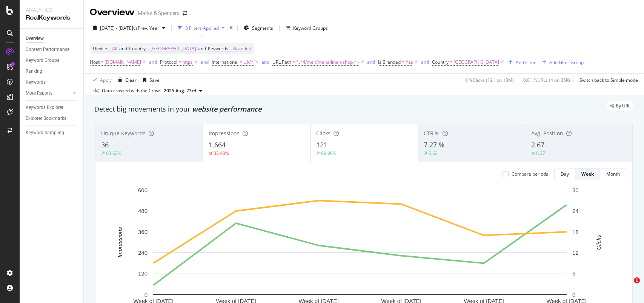 The height and width of the screenshot is (303, 644). I want to click on span: 36, so click(105, 145).